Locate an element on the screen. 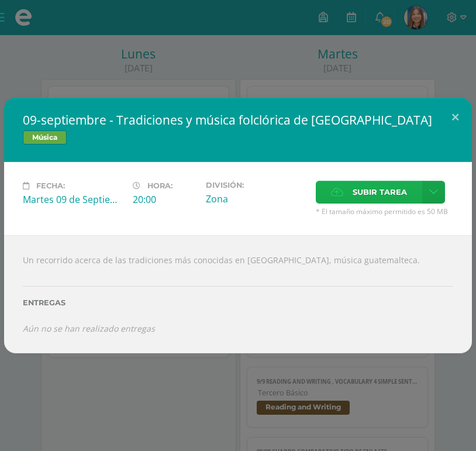 The image size is (476, 451). span: * El tamaño máximo permitido es 50 MB is located at coordinates (385, 211).